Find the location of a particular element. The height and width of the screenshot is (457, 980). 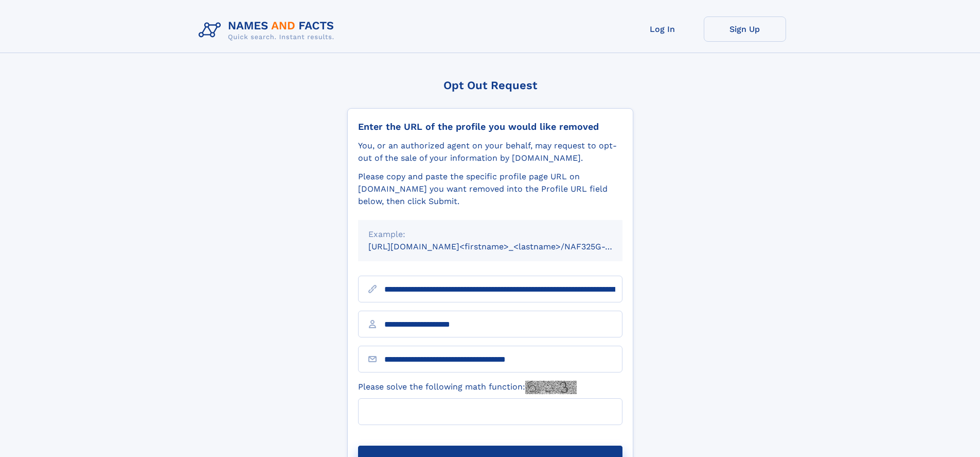

a: Sign Up is located at coordinates (745, 29).